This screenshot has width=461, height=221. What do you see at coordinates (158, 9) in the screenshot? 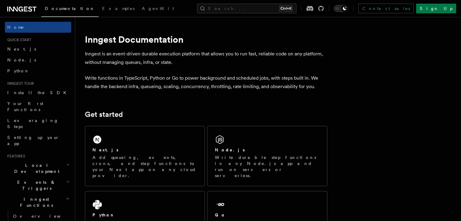
I see `a: AgentKit` at bounding box center [158, 9].